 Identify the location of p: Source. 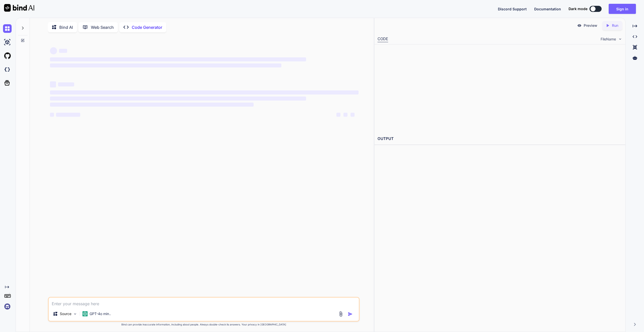
(66, 314).